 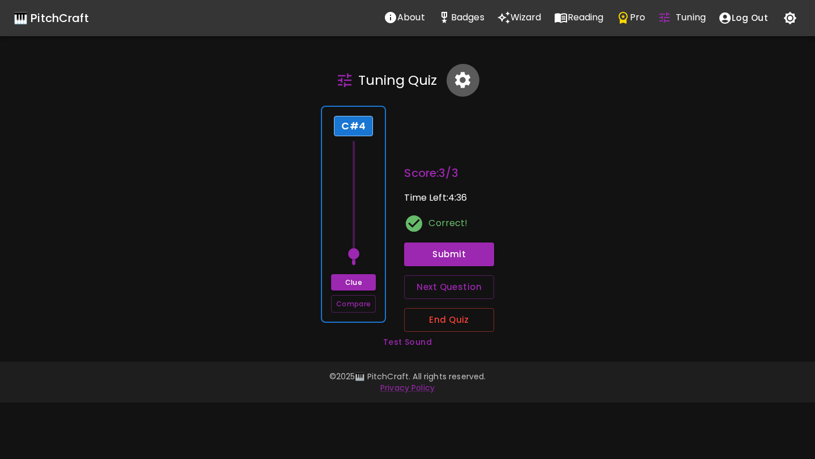 What do you see at coordinates (460, 18) in the screenshot?
I see `a: Stats` at bounding box center [460, 18].